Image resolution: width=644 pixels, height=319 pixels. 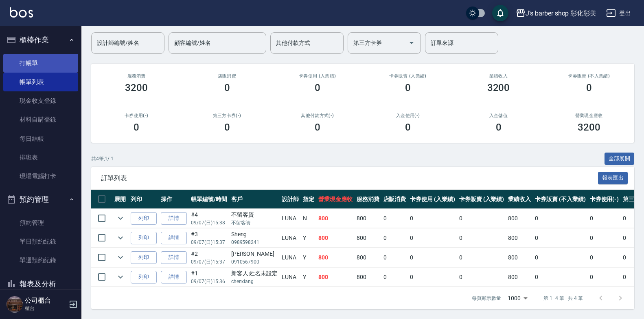 What do you see at coordinates (433, 199) in the screenshot?
I see `th: 卡券使用 (入業績)` at bounding box center [433, 199].